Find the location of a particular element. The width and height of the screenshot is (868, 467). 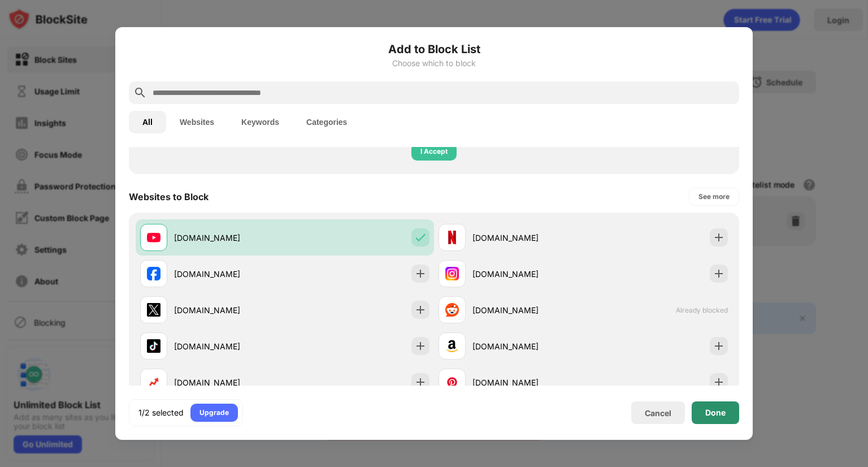

button: Categories is located at coordinates (326, 122).